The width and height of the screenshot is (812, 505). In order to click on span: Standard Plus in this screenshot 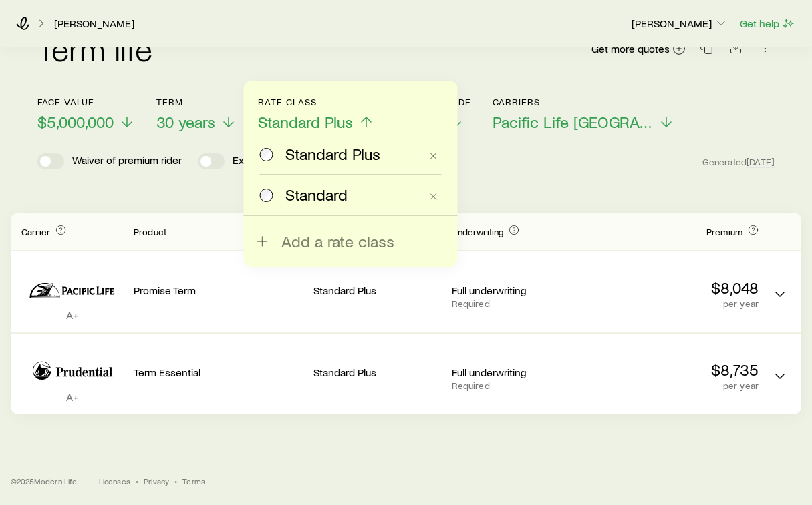, I will do `click(305, 122)`.